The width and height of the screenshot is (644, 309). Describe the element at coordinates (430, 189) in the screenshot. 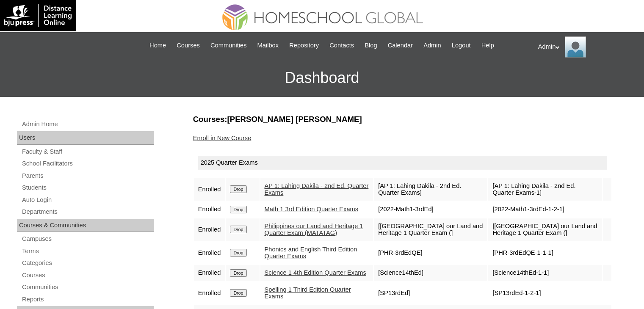

I see `td: [AP 1: Lahing Dakila - 2nd Ed. Quarter Exams]` at that location.